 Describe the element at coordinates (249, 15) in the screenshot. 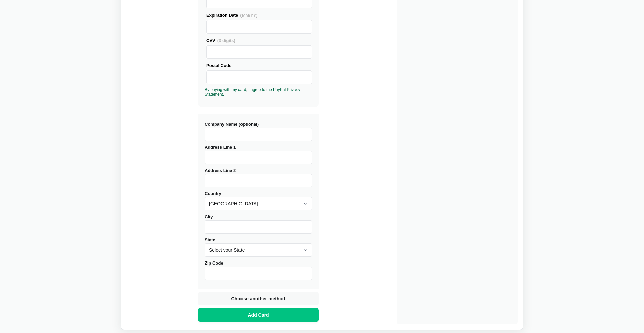

I see `span: (MM/YY)` at that location.